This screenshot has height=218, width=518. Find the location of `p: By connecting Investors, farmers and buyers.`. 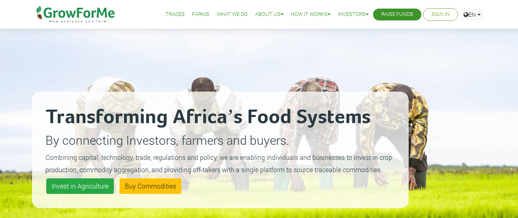

p: By connecting Investors, farmers and buyers. is located at coordinates (220, 140).